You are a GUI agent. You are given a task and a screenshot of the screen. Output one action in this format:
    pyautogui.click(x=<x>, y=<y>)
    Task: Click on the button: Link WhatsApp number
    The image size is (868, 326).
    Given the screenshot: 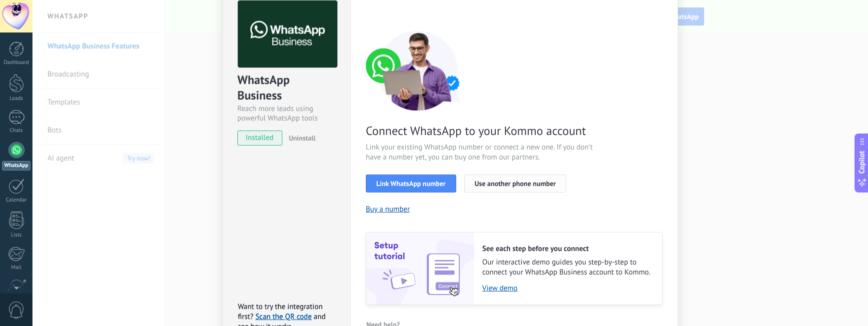 What is the action you would take?
    pyautogui.click(x=411, y=184)
    